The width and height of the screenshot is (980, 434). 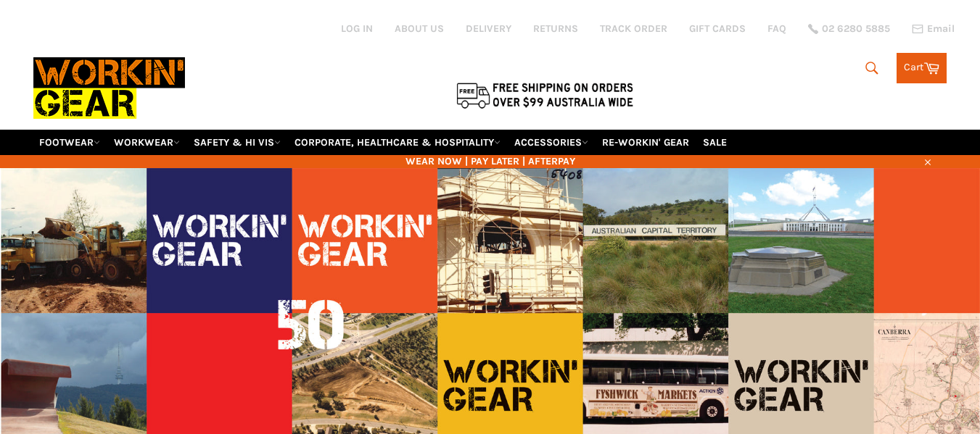 What do you see at coordinates (777, 28) in the screenshot?
I see `a: FAQ` at bounding box center [777, 28].